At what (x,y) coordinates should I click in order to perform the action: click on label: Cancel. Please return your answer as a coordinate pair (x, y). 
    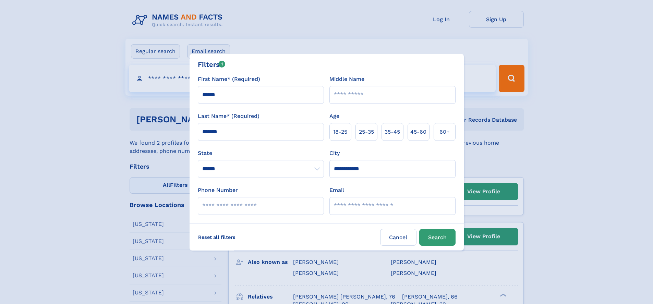
    Looking at the image, I should click on (398, 237).